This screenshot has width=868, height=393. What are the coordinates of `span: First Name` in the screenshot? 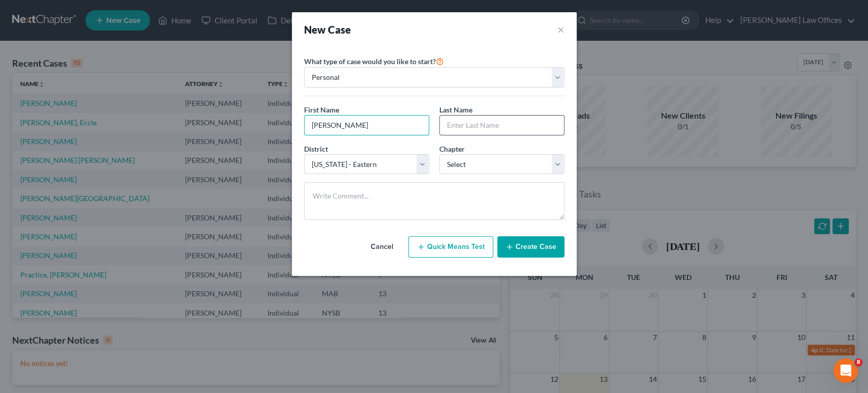 It's located at (321, 109).